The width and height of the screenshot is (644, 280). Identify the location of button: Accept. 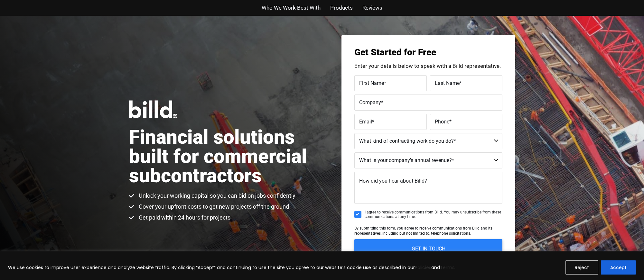
(618, 267).